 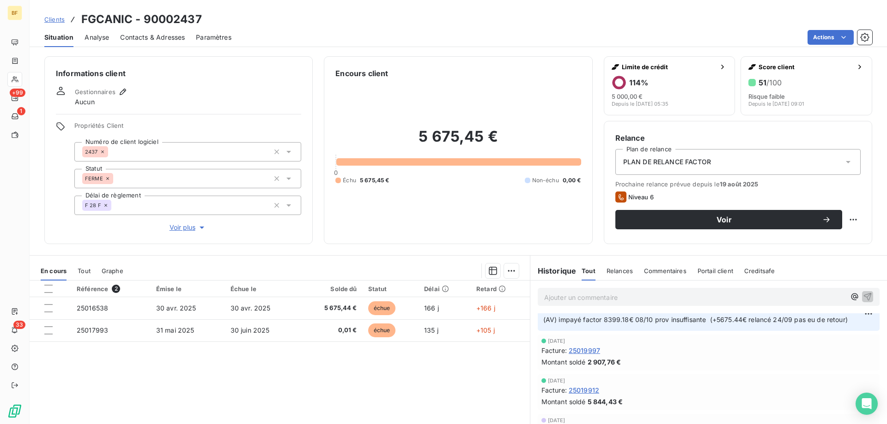 I want to click on span: Niveau 6, so click(x=640, y=197).